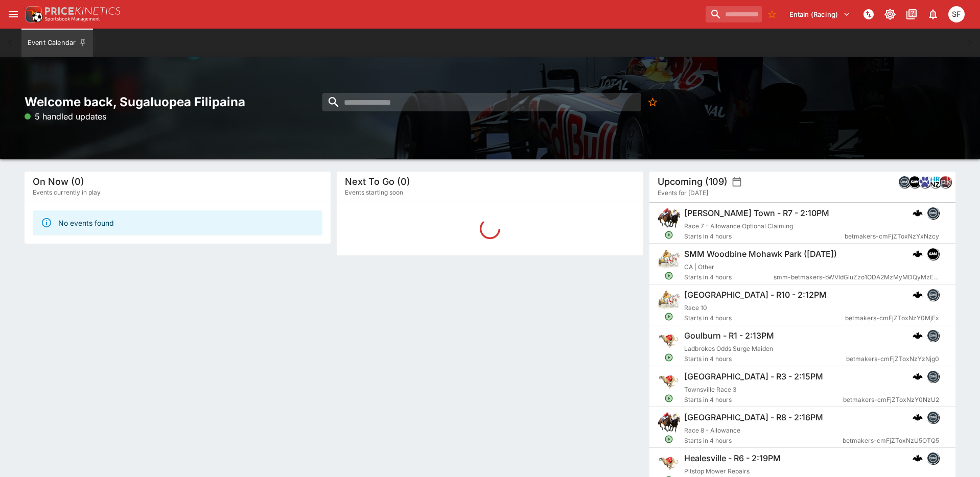  What do you see at coordinates (712, 430) in the screenshot?
I see `span: Race 8 - Allowance` at bounding box center [712, 430].